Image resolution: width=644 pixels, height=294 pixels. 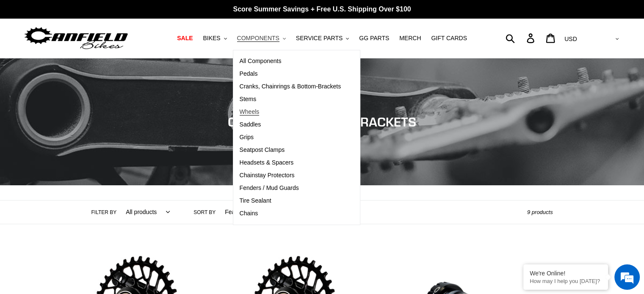 What do you see at coordinates (290, 62) in the screenshot?
I see `a: All Components` at bounding box center [290, 62].